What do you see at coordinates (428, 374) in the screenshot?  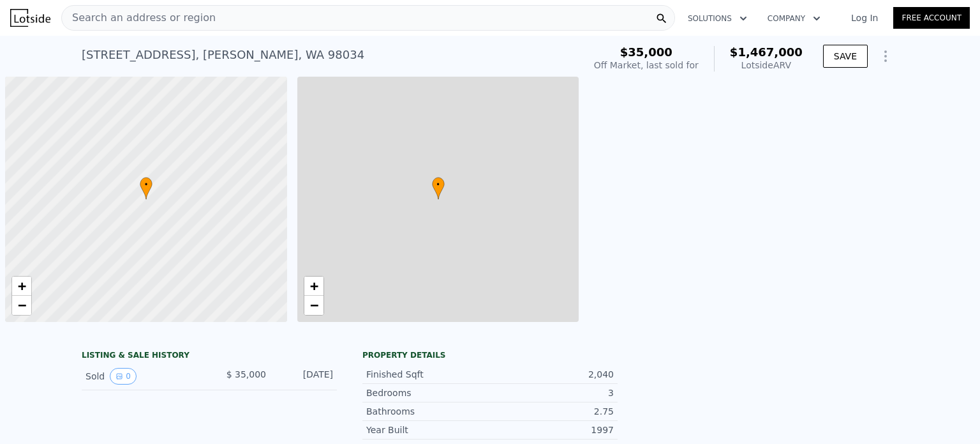 I see `div: Finished Sqft` at bounding box center [428, 374].